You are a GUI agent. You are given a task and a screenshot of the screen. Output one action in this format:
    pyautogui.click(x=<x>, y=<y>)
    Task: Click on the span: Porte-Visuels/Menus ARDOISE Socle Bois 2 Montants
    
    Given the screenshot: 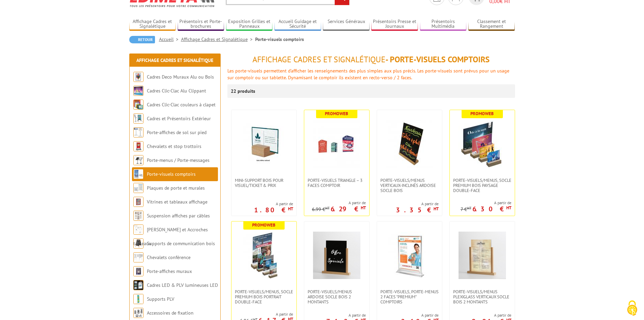 What is the action you would take?
    pyautogui.click(x=337, y=297)
    